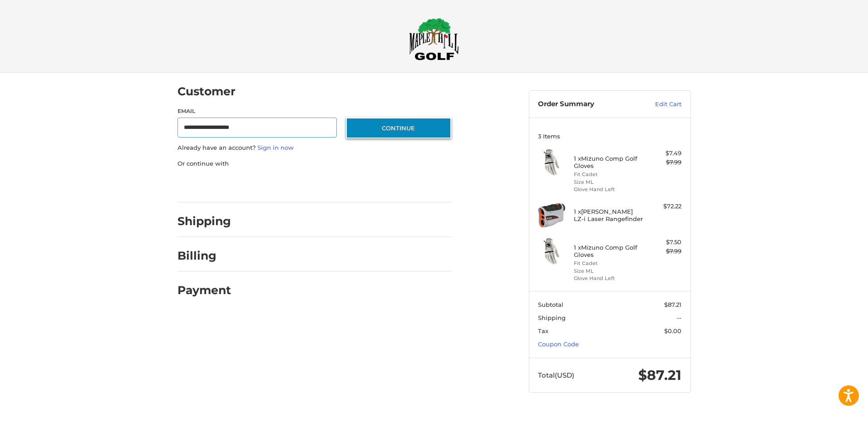 This screenshot has width=868, height=433. I want to click on span: Total (USD), so click(556, 375).